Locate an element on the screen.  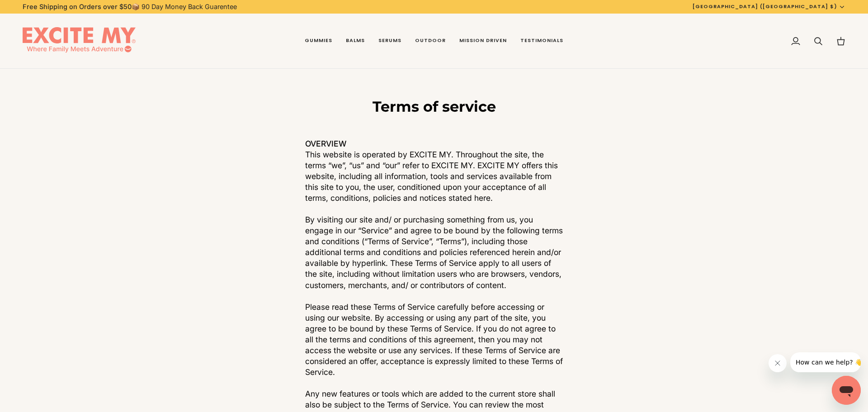
a: Testimonials is located at coordinates (541, 41).